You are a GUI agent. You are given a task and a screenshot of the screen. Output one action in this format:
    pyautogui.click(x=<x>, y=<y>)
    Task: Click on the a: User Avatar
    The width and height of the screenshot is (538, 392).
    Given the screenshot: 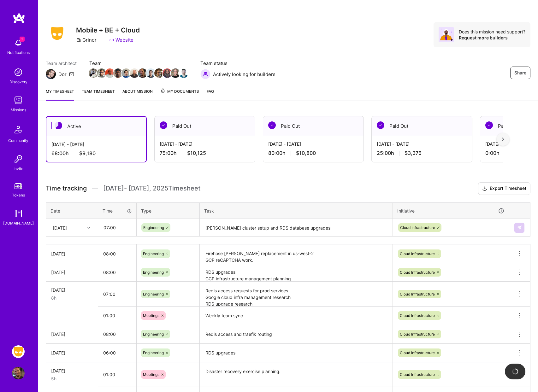 What is the action you would take?
    pyautogui.click(x=18, y=373)
    